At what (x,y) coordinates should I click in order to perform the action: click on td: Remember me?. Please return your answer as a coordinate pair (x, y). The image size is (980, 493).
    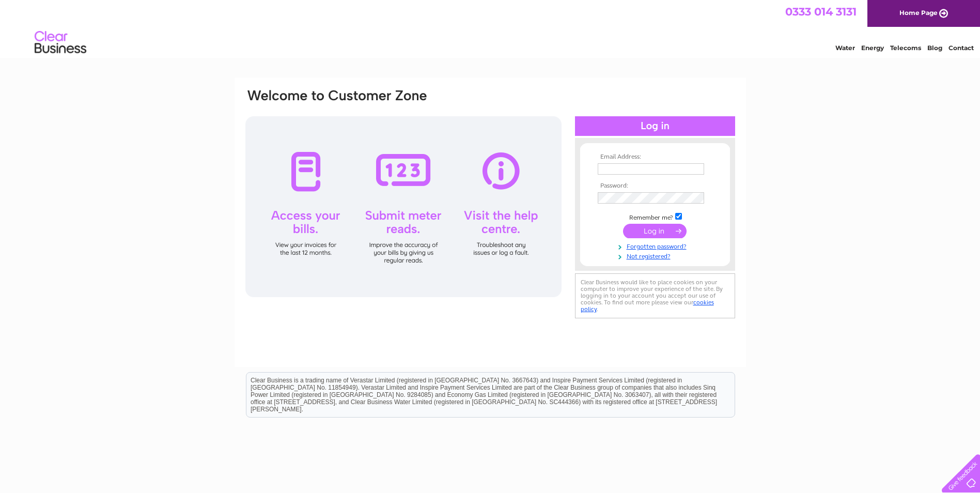
    Looking at the image, I should click on (655, 216).